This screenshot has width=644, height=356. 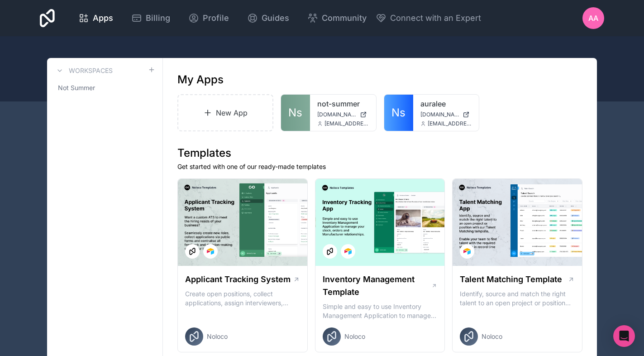 I want to click on span: Apps, so click(x=103, y=18).